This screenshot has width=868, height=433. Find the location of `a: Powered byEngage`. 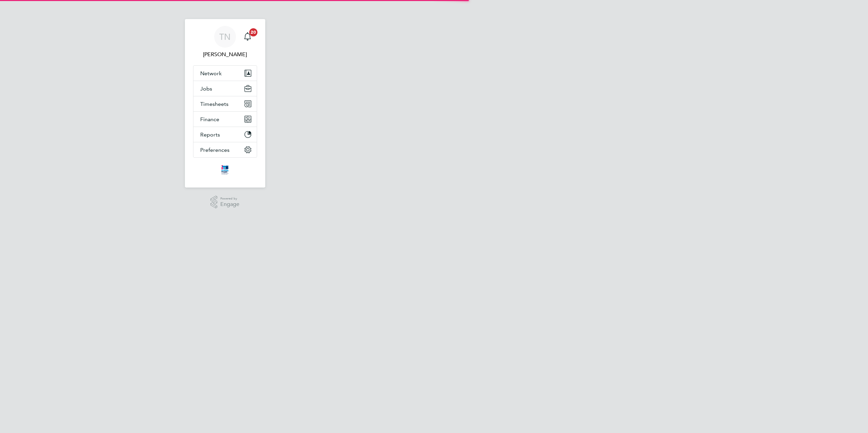

a: Powered byEngage is located at coordinates (225, 202).